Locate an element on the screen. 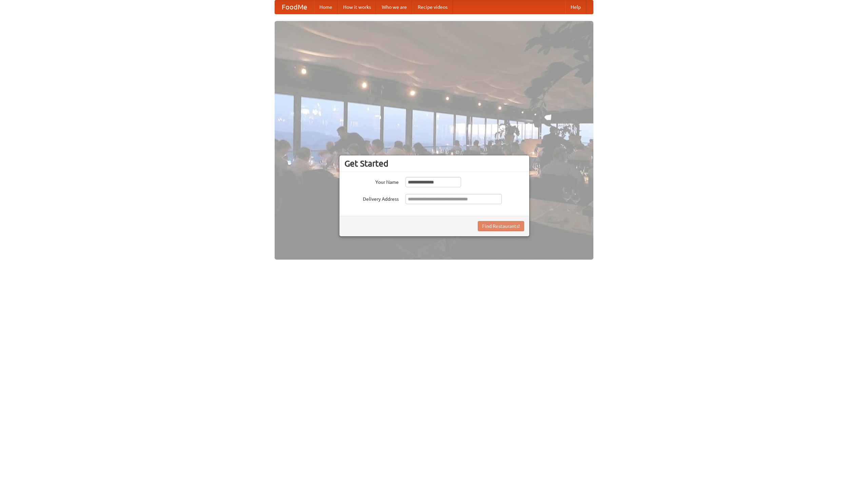 The image size is (868, 479). a: Who we are is located at coordinates (394, 7).